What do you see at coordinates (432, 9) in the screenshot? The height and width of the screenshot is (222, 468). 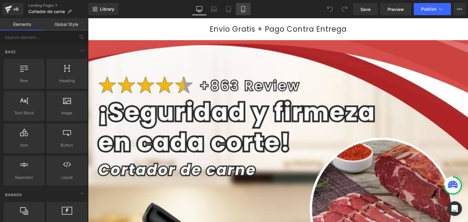 I see `button: Publish` at bounding box center [432, 9].